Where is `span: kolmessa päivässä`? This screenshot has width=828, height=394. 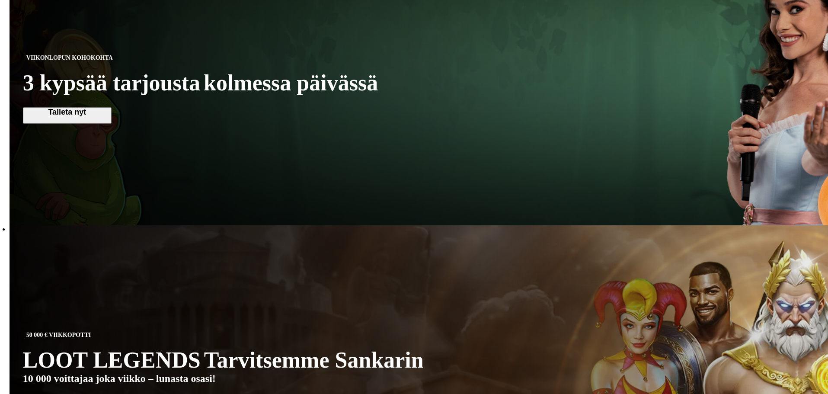 span: kolmessa päivässä is located at coordinates (291, 83).